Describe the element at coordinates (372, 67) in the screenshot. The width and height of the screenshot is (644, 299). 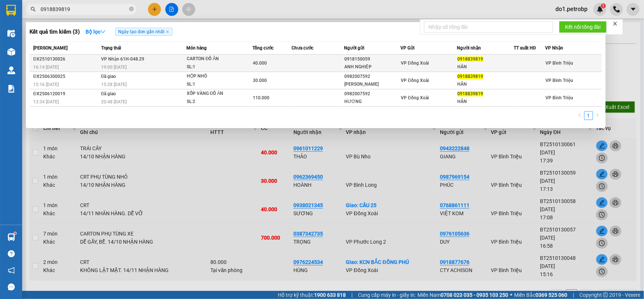
I see `div: ANH NGHIỆP` at that location.